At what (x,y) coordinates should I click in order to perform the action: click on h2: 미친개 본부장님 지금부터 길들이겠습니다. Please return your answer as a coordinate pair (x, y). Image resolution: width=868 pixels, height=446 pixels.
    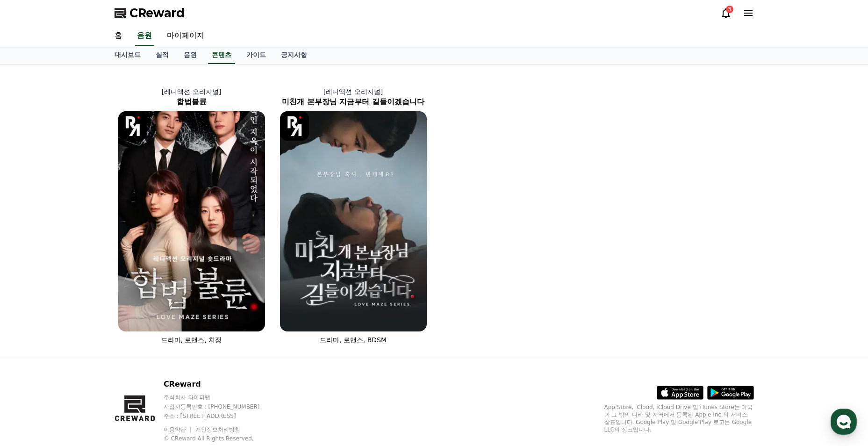
    Looking at the image, I should click on (354, 102).